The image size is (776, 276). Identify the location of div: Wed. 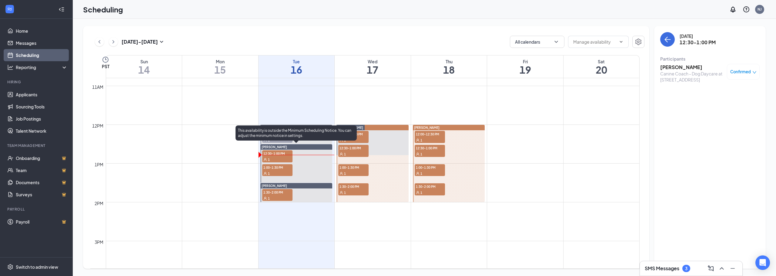
(373, 62).